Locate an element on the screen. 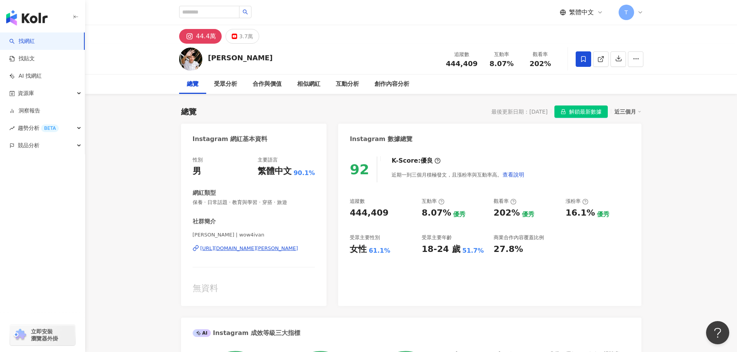  div: 27.8% is located at coordinates (508, 249).